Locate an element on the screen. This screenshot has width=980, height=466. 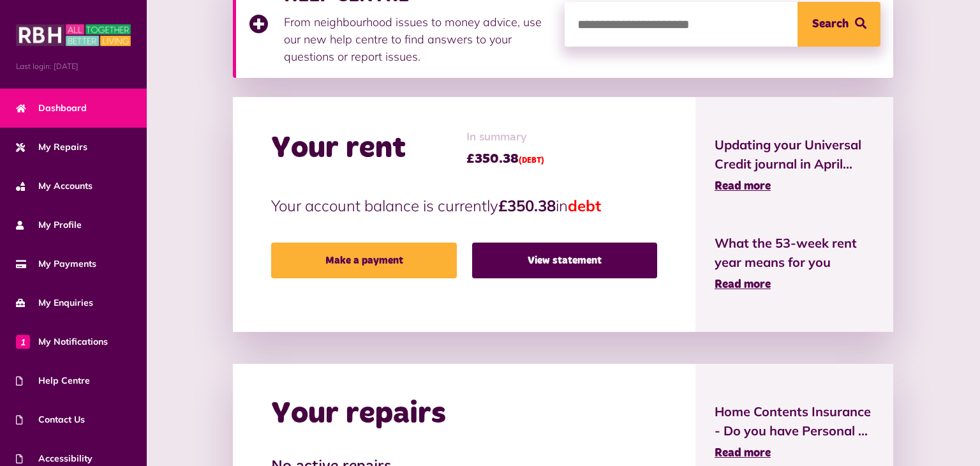
span: Help Centre is located at coordinates (53, 380).